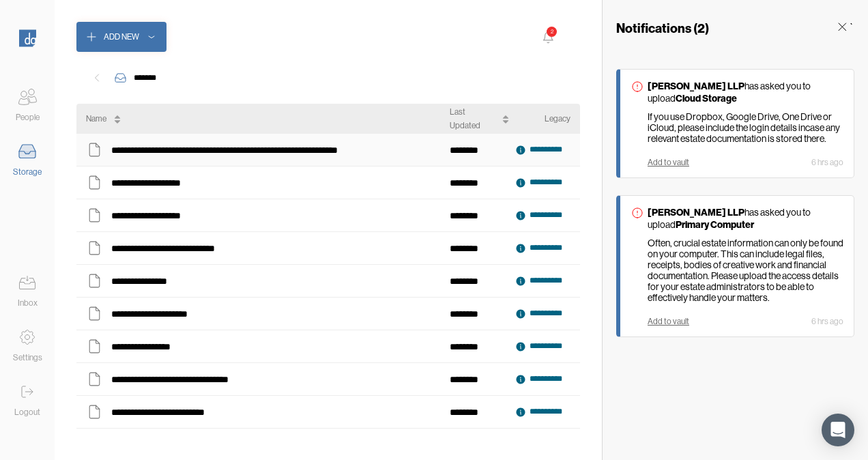 Image resolution: width=868 pixels, height=460 pixels. Describe the element at coordinates (27, 172) in the screenshot. I see `div: Storage` at that location.